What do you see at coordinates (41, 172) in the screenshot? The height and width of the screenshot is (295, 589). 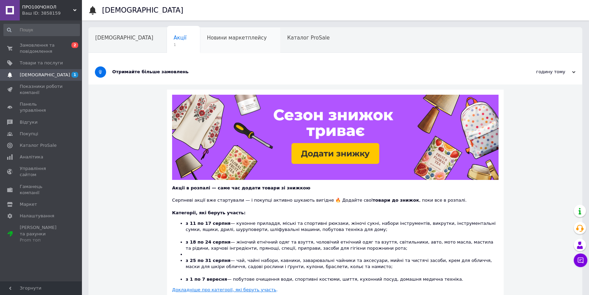 I see `span: Управління сайтом` at bounding box center [41, 172].